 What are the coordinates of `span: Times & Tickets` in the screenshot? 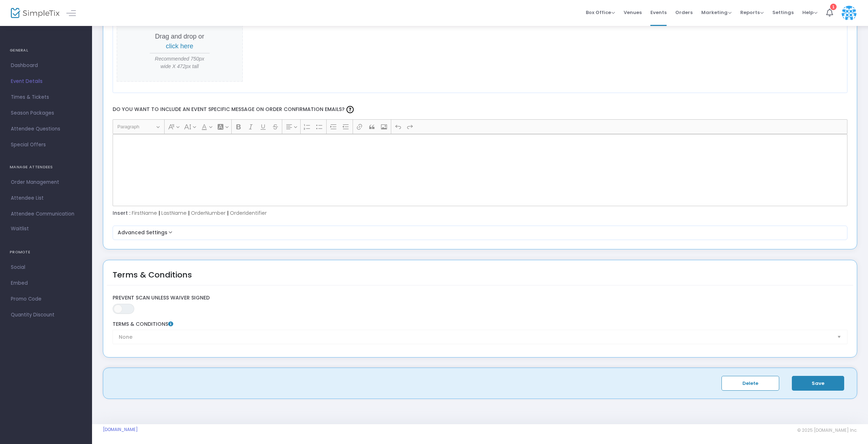 It's located at (46, 97).